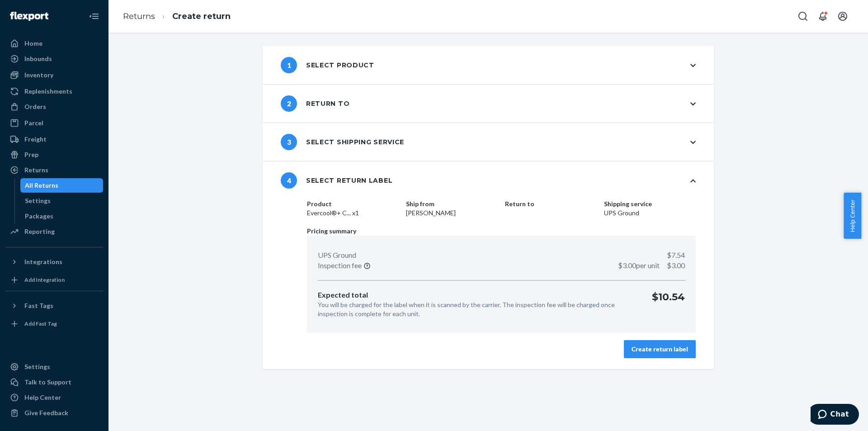  Describe the element at coordinates (315, 104) in the screenshot. I see `div: Return to` at that location.